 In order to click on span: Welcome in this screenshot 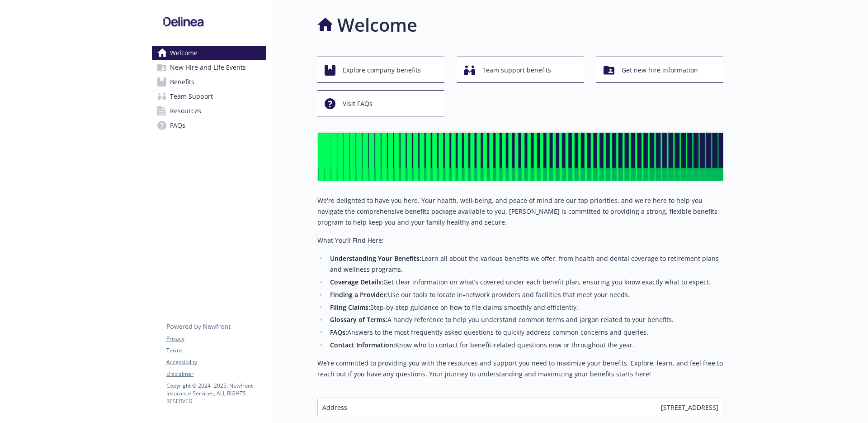, I will do `click(184, 53)`.